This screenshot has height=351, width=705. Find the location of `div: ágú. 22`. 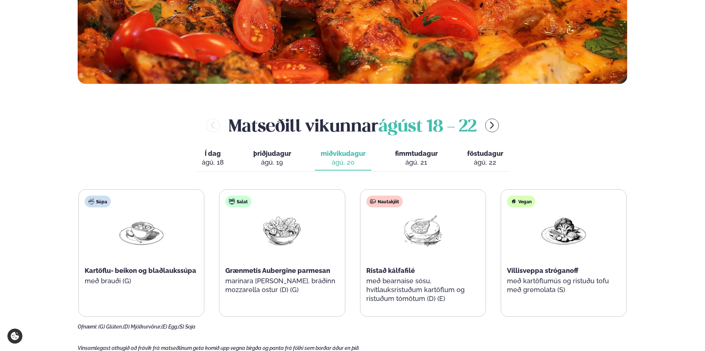

div: ágú. 22 is located at coordinates (485, 162).